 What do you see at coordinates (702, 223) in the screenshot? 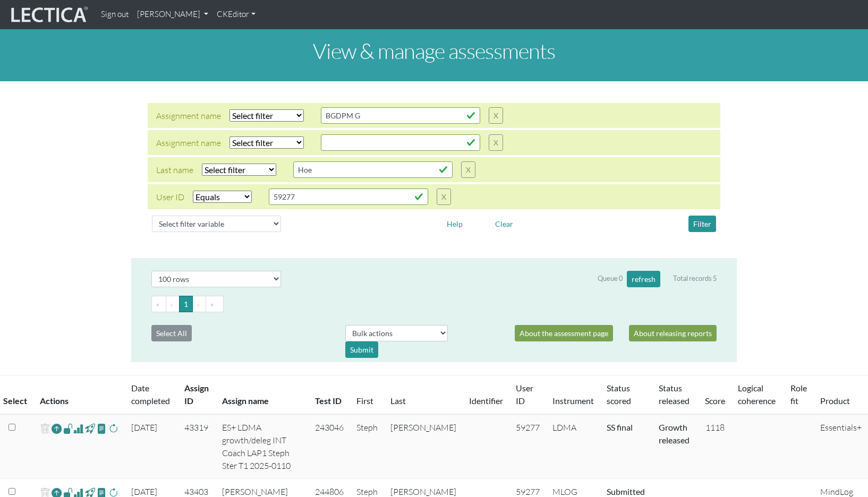
I see `button: Filter` at bounding box center [702, 223].